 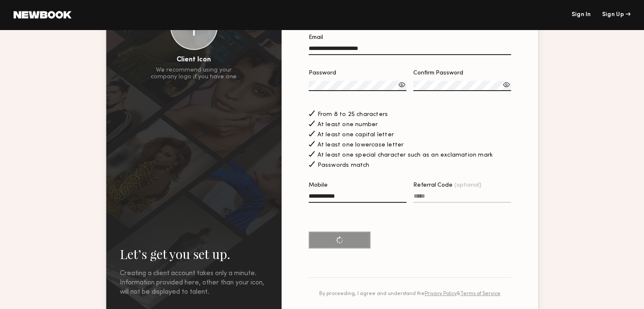 I want to click on input: Confirm Password, so click(x=462, y=86).